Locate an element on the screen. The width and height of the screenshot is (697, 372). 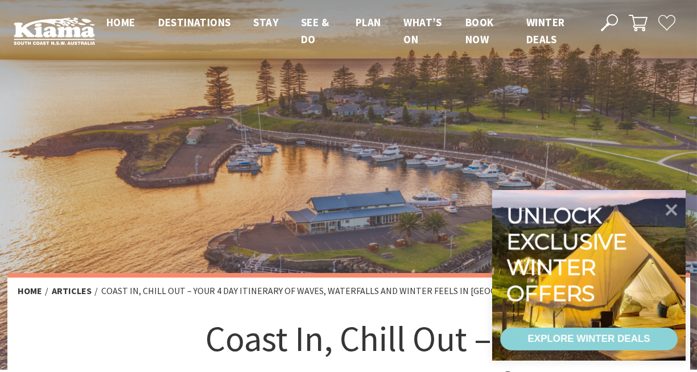
a: Articles is located at coordinates (72, 291).